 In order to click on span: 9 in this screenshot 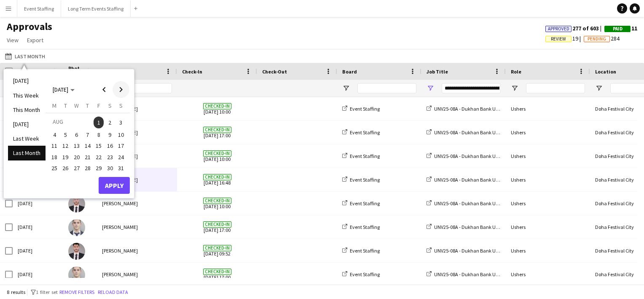, I will do `click(110, 134)`.